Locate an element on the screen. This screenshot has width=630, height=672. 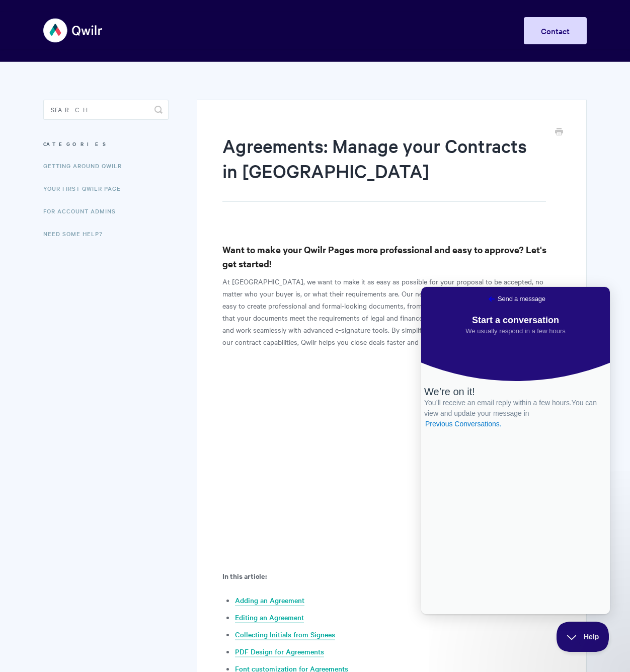
a: For Account Admins is located at coordinates (83, 211).